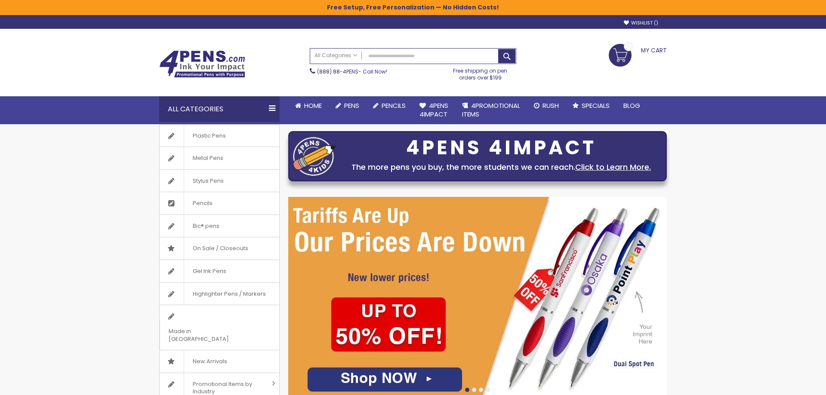  Describe the element at coordinates (591, 106) in the screenshot. I see `a: Specials` at that location.